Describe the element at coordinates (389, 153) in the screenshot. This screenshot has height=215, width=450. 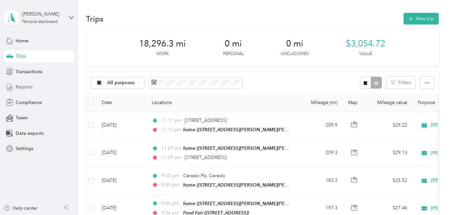
I see `td: $29.13` at that location.